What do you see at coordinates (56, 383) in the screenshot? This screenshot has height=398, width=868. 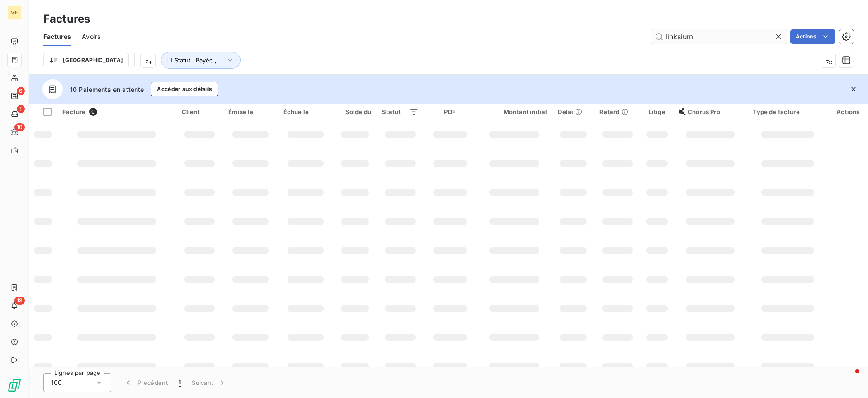 I see `span: 100` at bounding box center [56, 383].